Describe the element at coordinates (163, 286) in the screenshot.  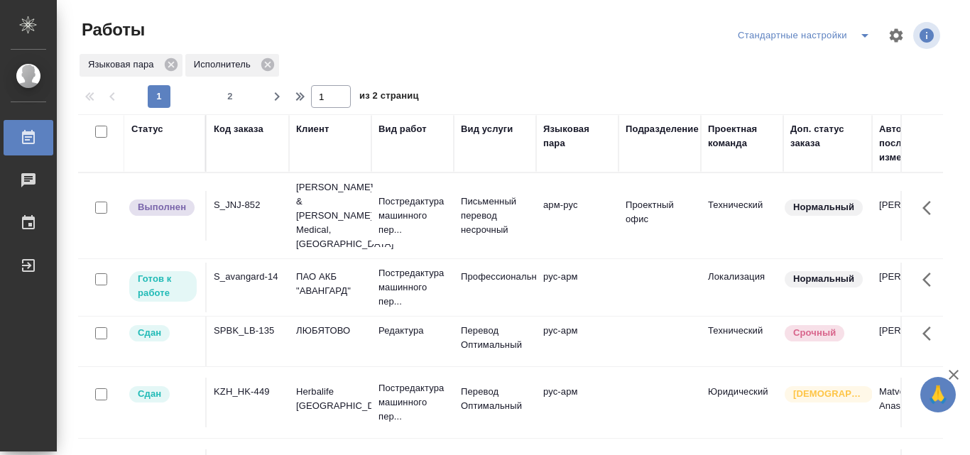
I see `div: Исполнитель может приступить к работе` at that location.